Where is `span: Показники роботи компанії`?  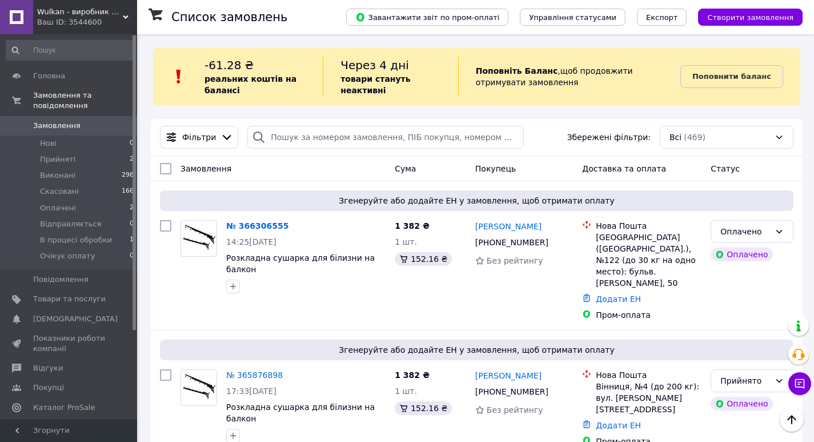 span: Показники роботи компанії is located at coordinates (69, 343).